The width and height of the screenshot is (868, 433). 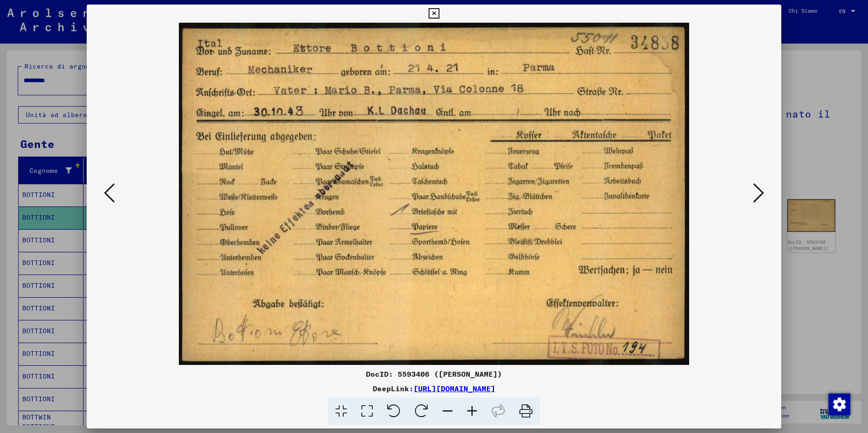 I want to click on img: Change consent, so click(x=840, y=405).